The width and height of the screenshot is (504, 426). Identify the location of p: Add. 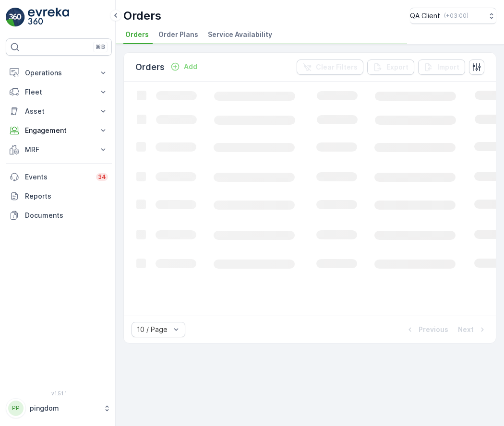
(191, 67).